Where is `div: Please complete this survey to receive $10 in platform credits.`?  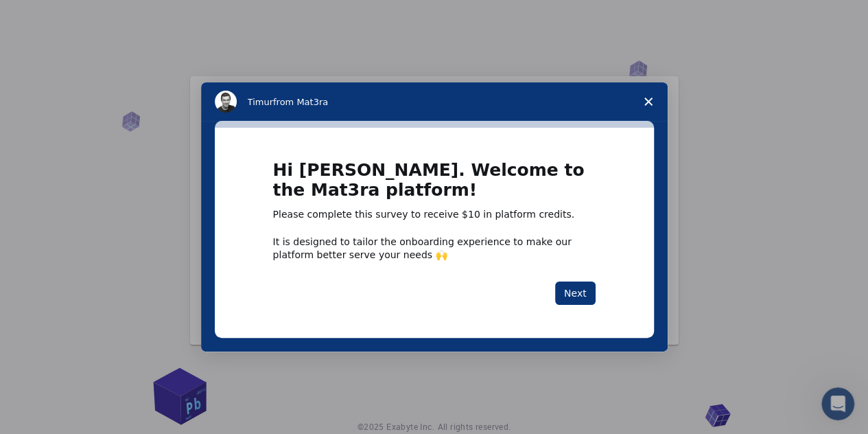 div: Please complete this survey to receive $10 in platform credits. is located at coordinates (434, 215).